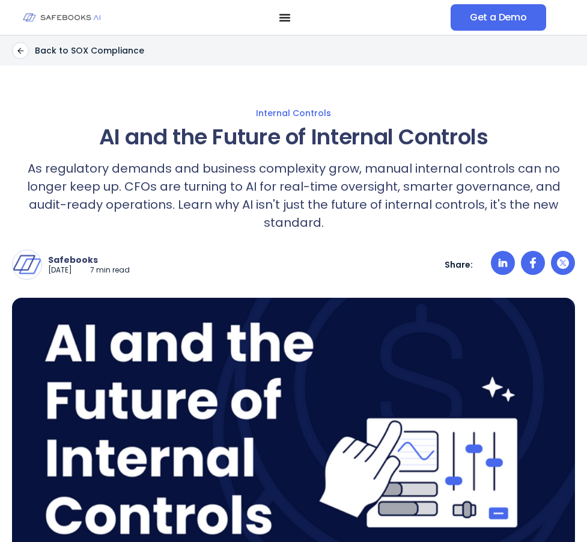 This screenshot has width=587, height=542. What do you see at coordinates (90, 50) in the screenshot?
I see `p: Back to SOX Compliance` at bounding box center [90, 50].